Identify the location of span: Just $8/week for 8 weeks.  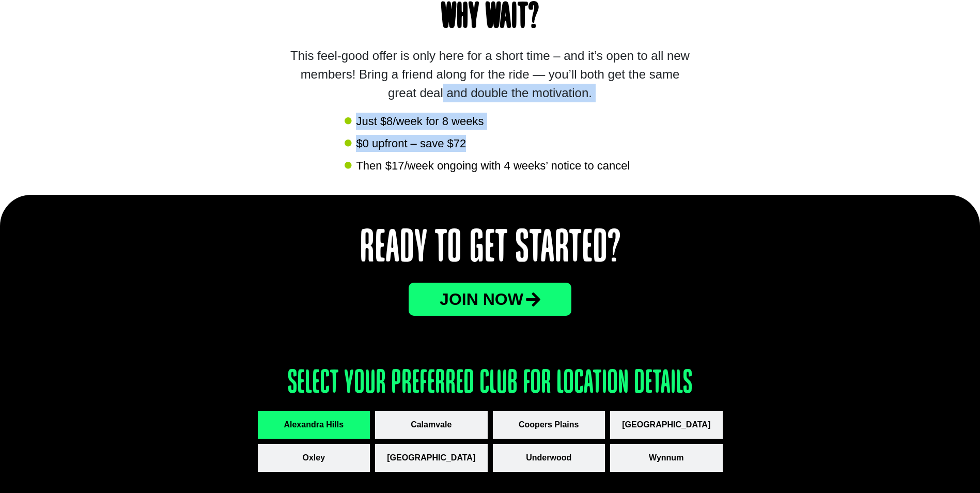
(418, 121).